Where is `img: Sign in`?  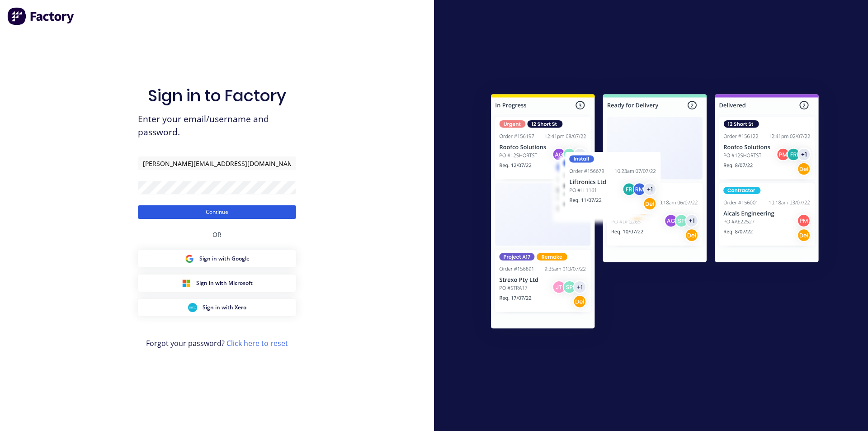 img: Sign in is located at coordinates (654, 213).